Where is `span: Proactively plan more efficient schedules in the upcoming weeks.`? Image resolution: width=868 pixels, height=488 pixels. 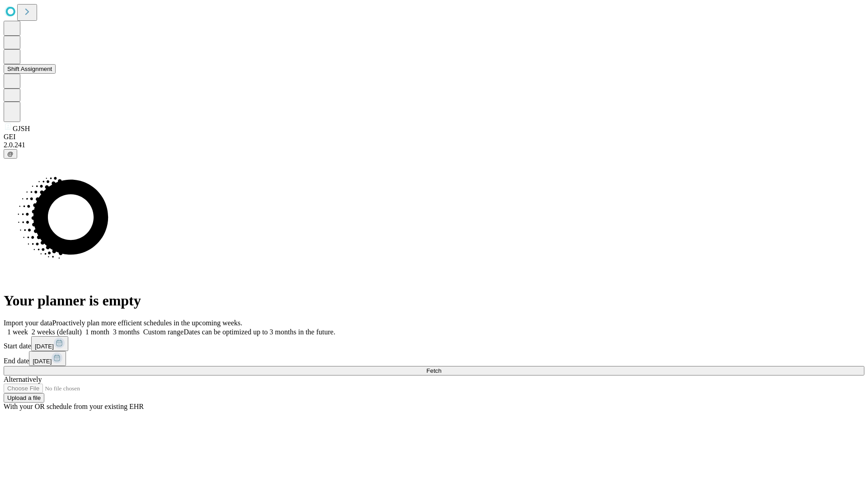 span: Proactively plan more efficient schedules in the upcoming weeks. is located at coordinates (147, 323).